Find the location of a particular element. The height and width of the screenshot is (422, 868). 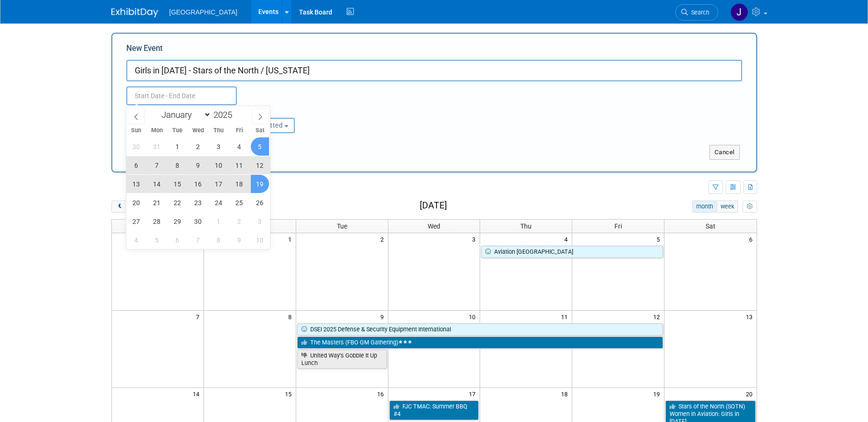

span: 1 is located at coordinates (292, 239).